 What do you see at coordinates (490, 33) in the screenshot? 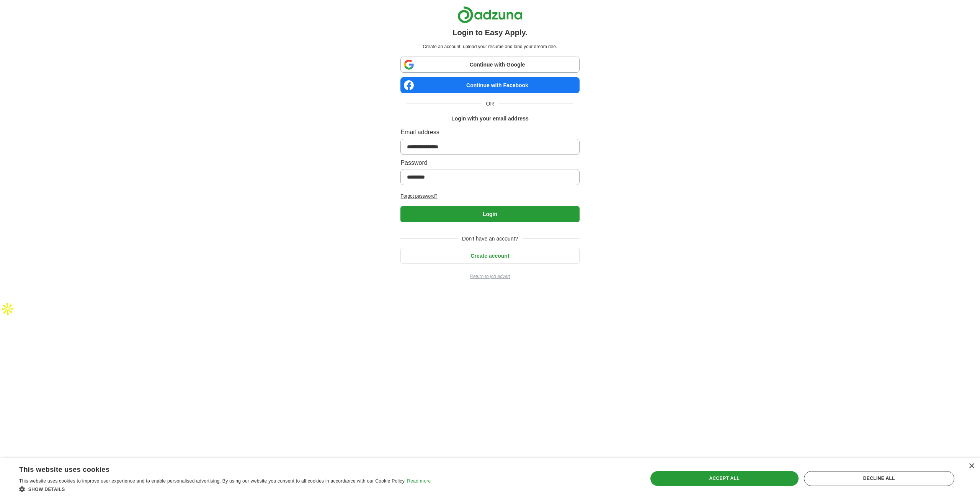
I see `h1: Login to Easy Apply.` at bounding box center [490, 33].